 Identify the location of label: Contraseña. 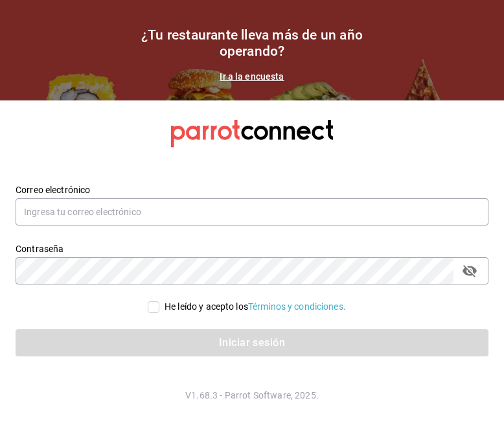
(252, 249).